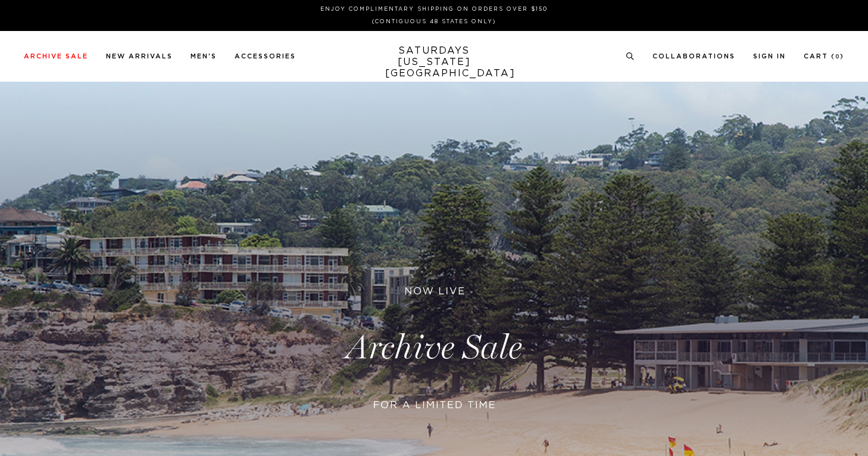 This screenshot has height=456, width=868. Describe the element at coordinates (204, 56) in the screenshot. I see `a: Men's` at that location.